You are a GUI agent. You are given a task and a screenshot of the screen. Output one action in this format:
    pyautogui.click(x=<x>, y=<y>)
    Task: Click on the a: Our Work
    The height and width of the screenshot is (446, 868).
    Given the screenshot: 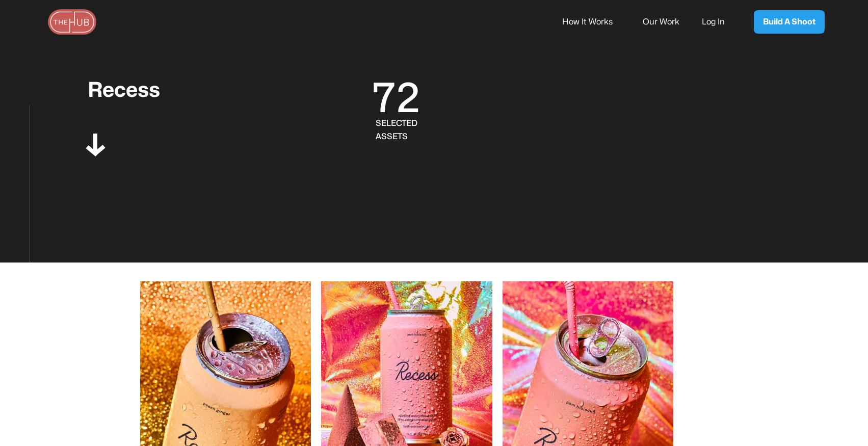 What is the action you would take?
    pyautogui.click(x=667, y=22)
    